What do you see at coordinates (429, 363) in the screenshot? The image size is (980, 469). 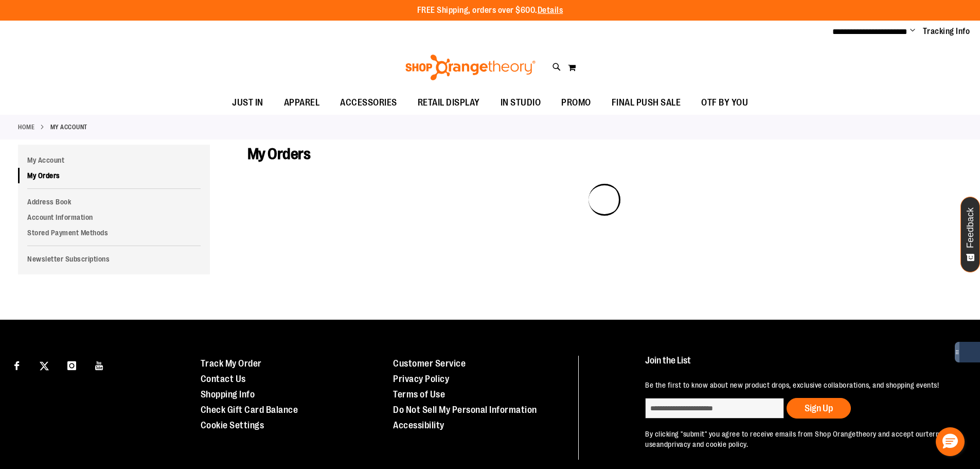 I see `a: Customer Service` at bounding box center [429, 363].